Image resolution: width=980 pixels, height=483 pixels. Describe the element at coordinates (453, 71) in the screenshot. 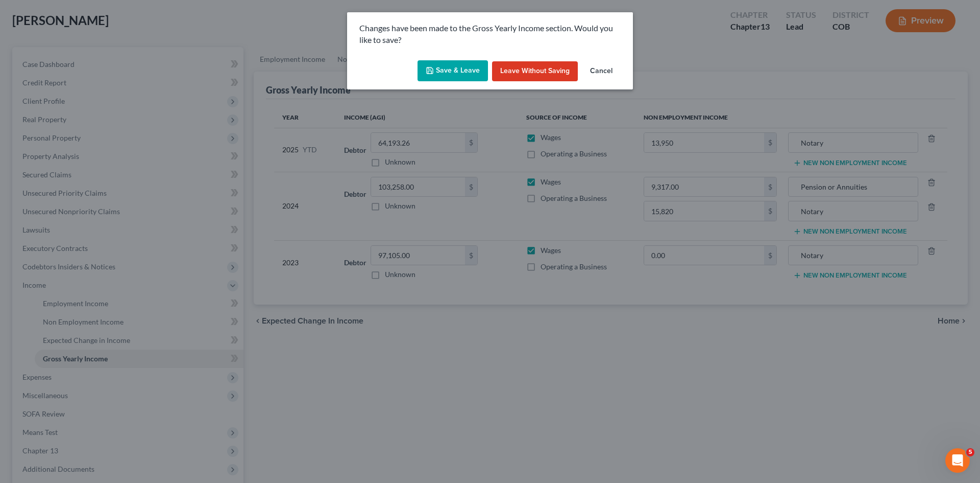

I see `button: Save & Leave` at that location.